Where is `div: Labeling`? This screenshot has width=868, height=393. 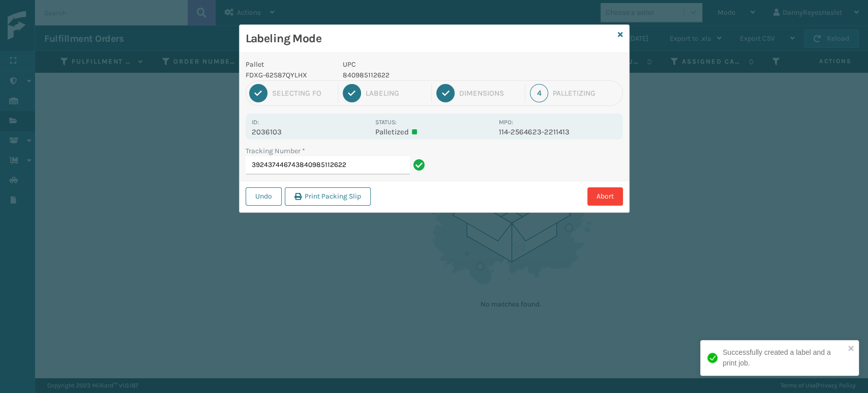 div: Labeling is located at coordinates (397, 93).